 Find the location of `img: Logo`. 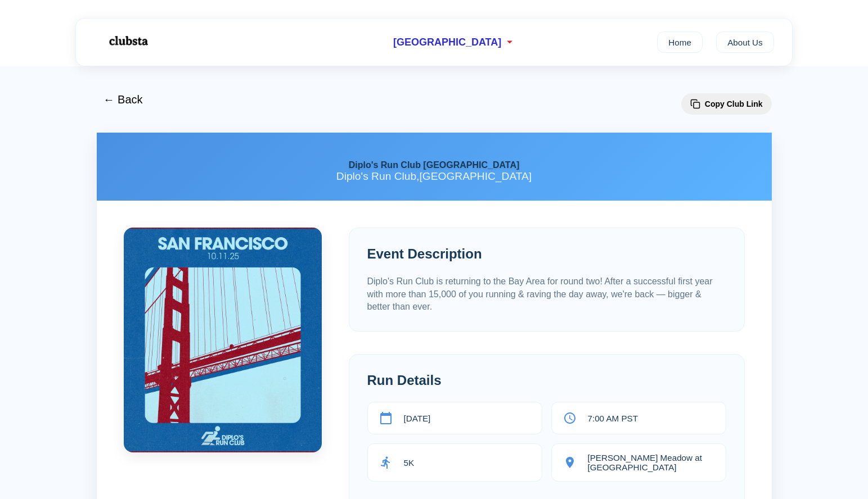

img: Logo is located at coordinates (128, 41).